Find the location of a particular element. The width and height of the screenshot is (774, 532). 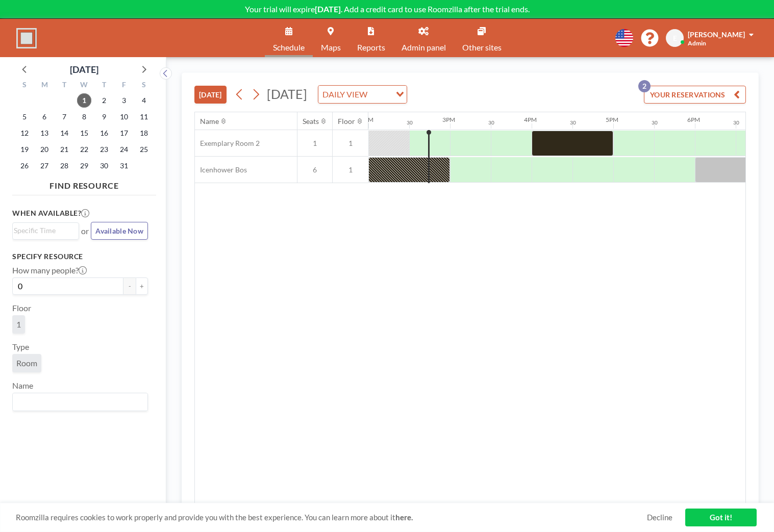

div: Floor is located at coordinates (347, 122).